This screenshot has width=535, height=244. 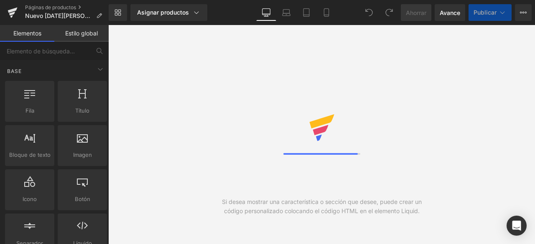 I want to click on a: Móvil, so click(x=326, y=13).